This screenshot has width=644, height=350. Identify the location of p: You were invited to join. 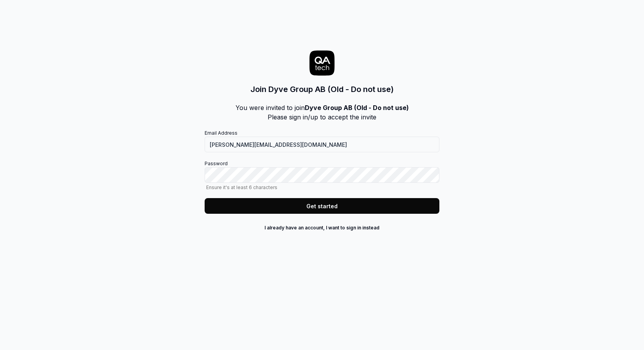
(322, 108).